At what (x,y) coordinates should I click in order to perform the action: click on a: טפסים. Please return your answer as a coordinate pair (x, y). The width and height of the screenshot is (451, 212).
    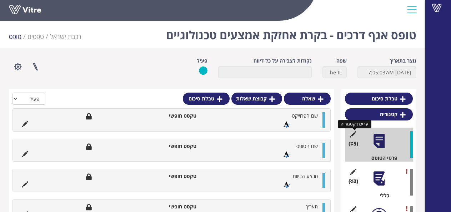
    Looking at the image, I should click on (36, 36).